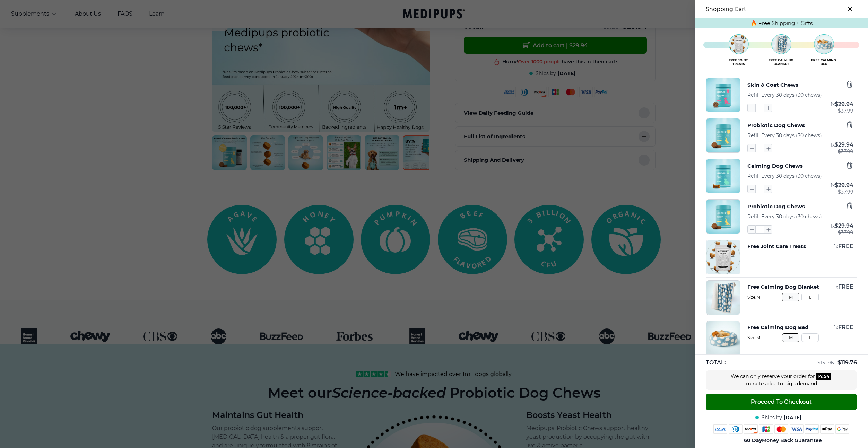 The image size is (868, 448). Describe the element at coordinates (827, 429) in the screenshot. I see `img: apple` at that location.